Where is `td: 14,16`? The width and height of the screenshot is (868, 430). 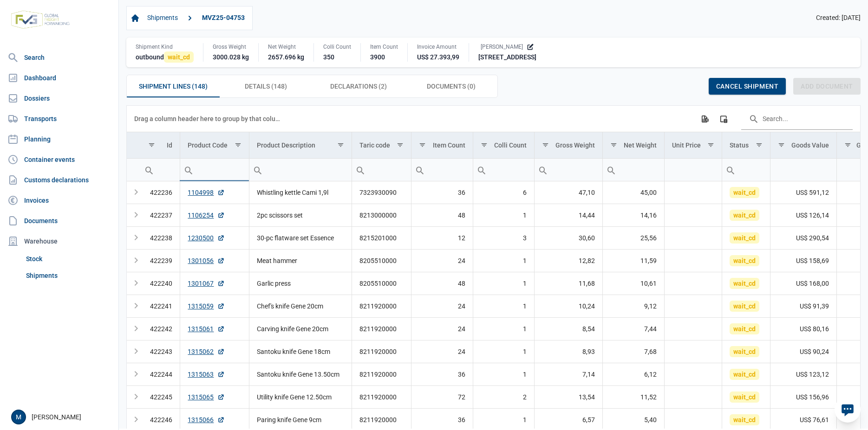
td: 14,16 is located at coordinates (634, 215).